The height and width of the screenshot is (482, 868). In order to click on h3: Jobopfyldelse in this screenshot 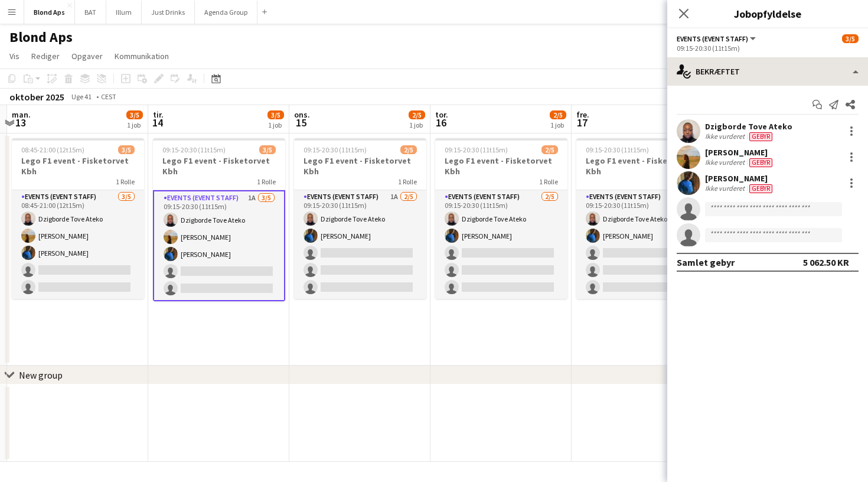, I will do `click(767, 13)`.